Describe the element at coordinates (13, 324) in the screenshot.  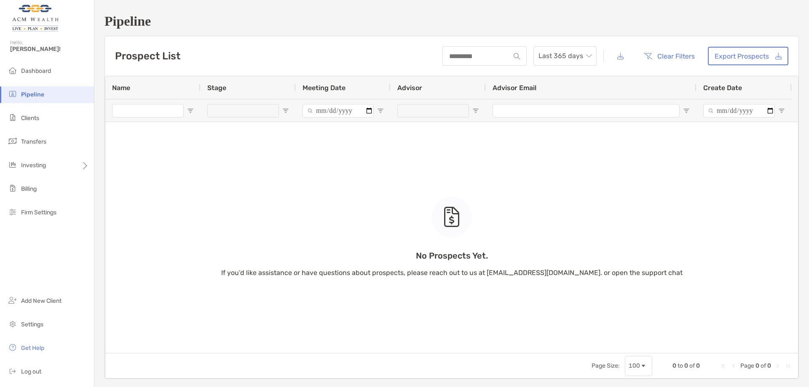
I see `img: settings icon` at that location.